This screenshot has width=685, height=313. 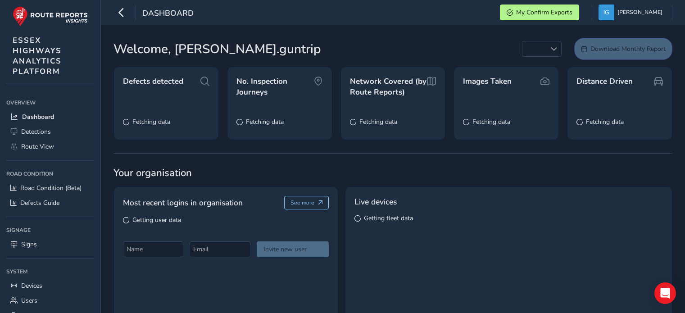 I want to click on span: Route View, so click(x=37, y=146).